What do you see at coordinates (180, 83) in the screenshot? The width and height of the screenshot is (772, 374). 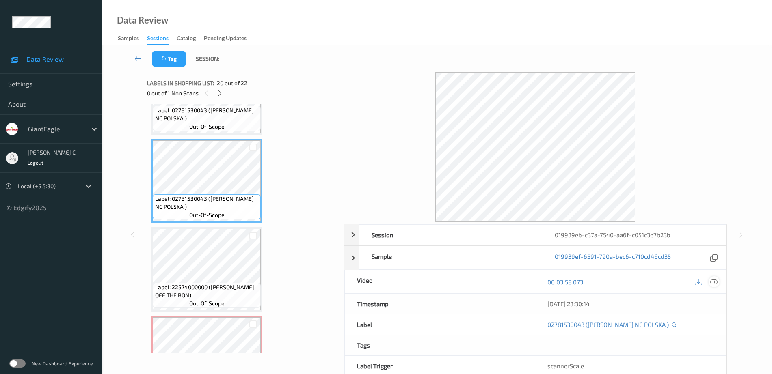 I see `span: Labels in shopping list:` at bounding box center [180, 83].